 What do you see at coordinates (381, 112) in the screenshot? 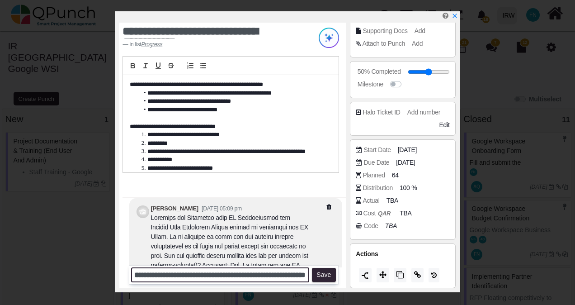
I see `div: Halo Ticket ID` at bounding box center [381, 112].